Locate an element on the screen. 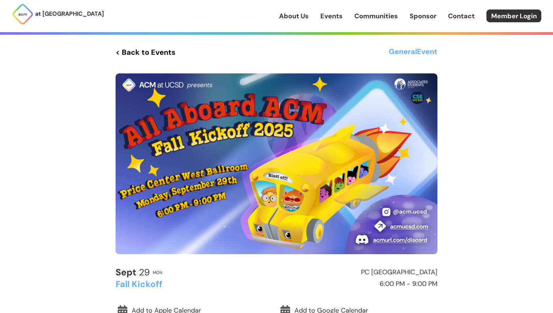 The image size is (553, 313). b: Sept is located at coordinates (126, 272).